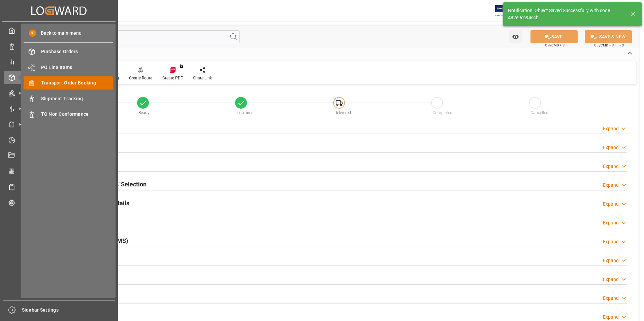  What do you see at coordinates (566, 14) in the screenshot?
I see `div: Notification: Object Saved Successfully with code 482e9cc94ccb` at bounding box center [566, 14].